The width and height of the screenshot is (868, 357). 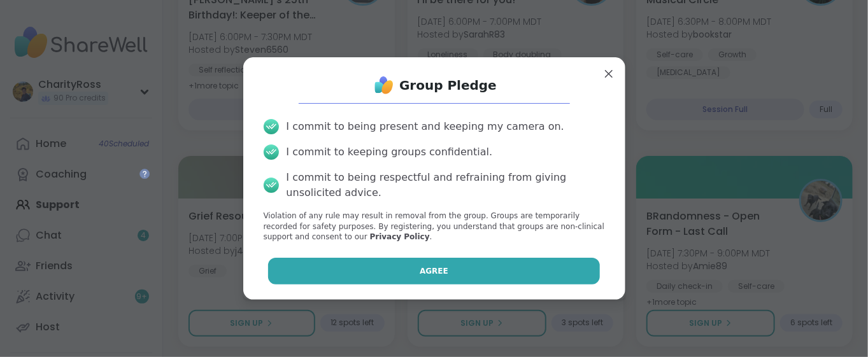 I want to click on p: Violation of any rule may result in removal from the group. Groups are temporarily recorded for s..., so click(x=435, y=227).